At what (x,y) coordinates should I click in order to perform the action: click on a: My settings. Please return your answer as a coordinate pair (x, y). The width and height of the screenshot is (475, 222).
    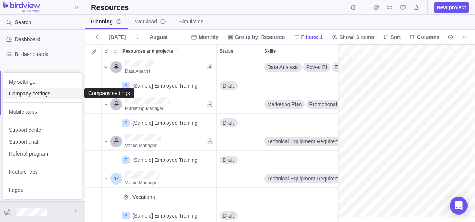
    Looking at the image, I should click on (42, 82).